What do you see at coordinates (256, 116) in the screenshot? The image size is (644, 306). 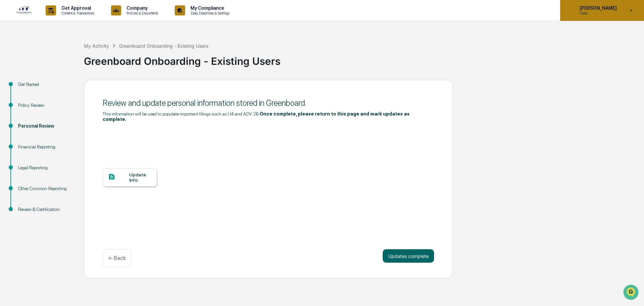 I see `b: Once complete, please return to this page and mark updates as complete.` at bounding box center [256, 116].